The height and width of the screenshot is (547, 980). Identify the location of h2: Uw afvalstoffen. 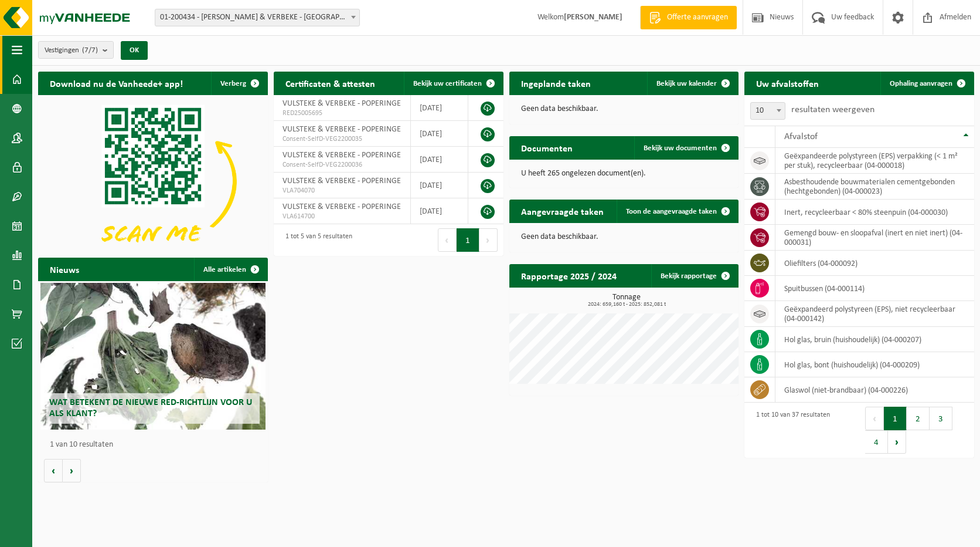
(788, 83).